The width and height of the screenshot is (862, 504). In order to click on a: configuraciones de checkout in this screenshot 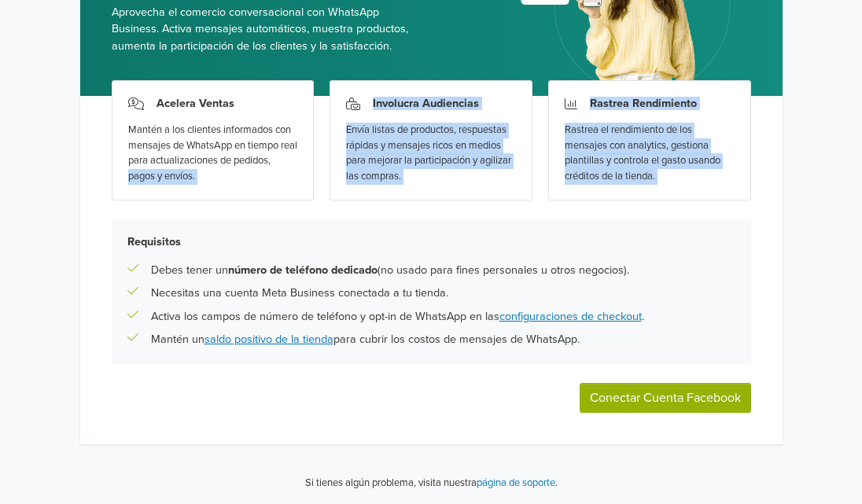, I will do `click(570, 316)`.